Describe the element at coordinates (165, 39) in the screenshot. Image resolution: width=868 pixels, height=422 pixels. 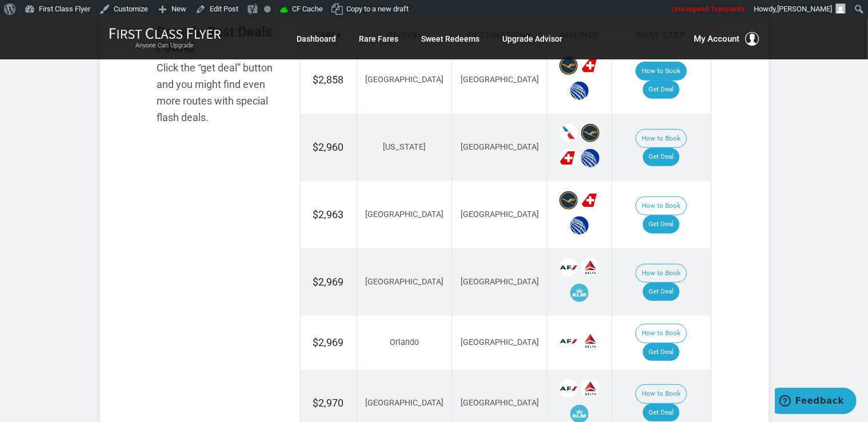
I see `a: First Class FlyerAnyone Can Upgrade` at that location.